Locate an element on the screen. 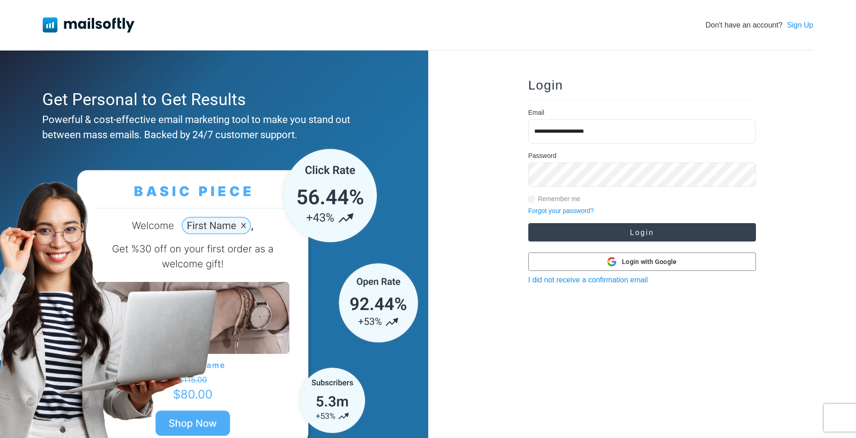 This screenshot has height=438, width=856. a: I did not receive a confirmation email is located at coordinates (588, 280).